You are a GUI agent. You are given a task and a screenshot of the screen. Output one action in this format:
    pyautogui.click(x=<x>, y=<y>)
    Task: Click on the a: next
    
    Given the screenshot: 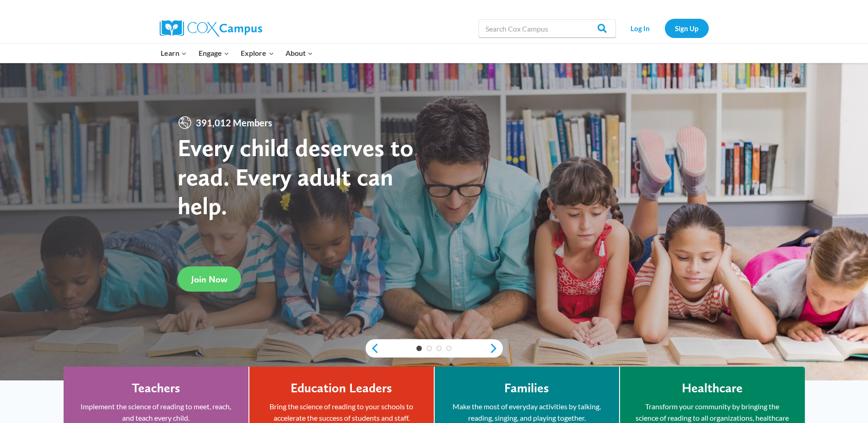 What is the action you would take?
    pyautogui.click(x=496, y=348)
    